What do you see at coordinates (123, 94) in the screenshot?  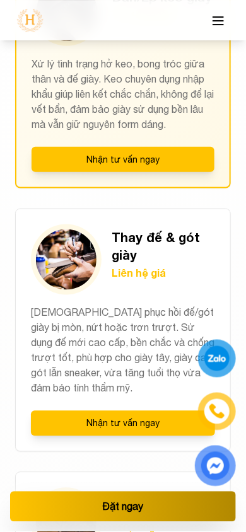 I see `p: Xử lý tình trạng hở keo, bong tróc giữa thân và đế giày. Keo chuyên dụng nhập khẩu giúp liên kết ...` at bounding box center [123, 94].